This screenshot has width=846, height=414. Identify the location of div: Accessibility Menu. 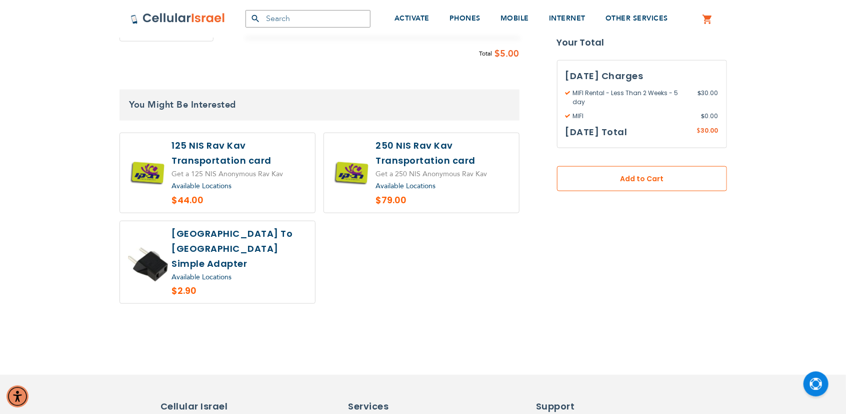
(18, 396).